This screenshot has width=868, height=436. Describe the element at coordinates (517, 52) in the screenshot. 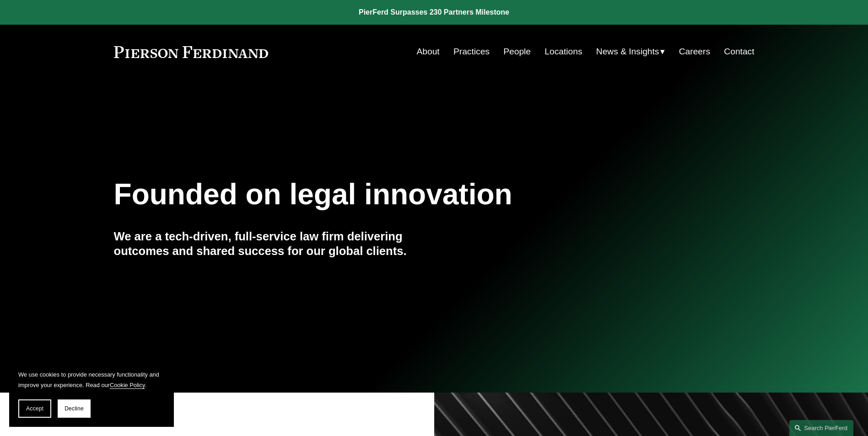

I see `a: People` at that location.